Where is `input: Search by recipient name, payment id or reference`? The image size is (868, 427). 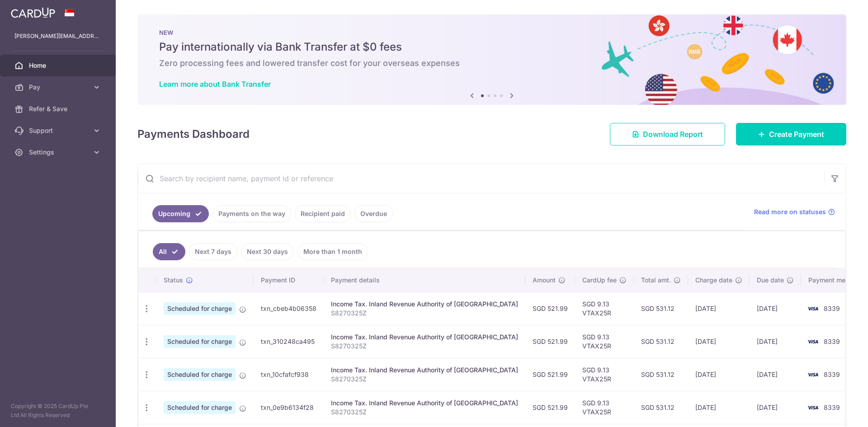
input: Search by recipient name, payment id or reference is located at coordinates (481, 178).